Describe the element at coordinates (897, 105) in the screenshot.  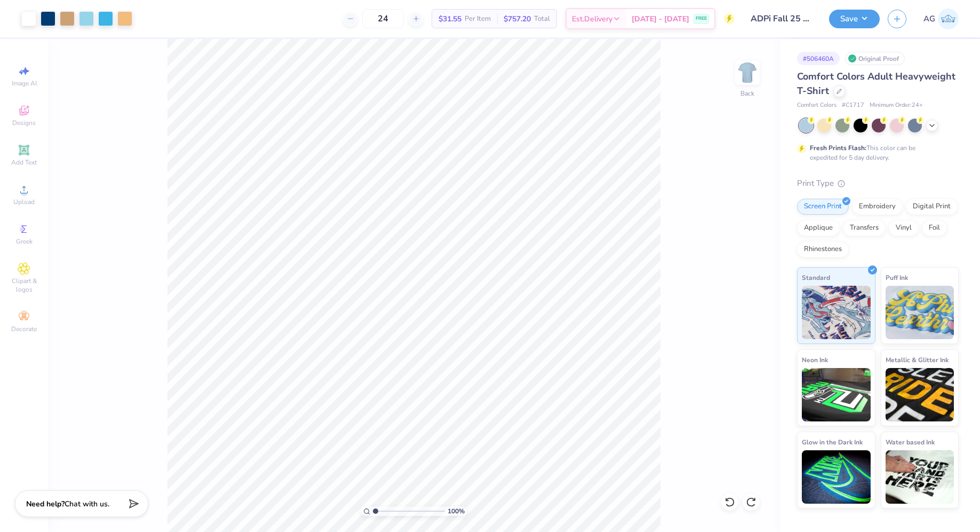
I see `span: Minimum Order: 24 +` at that location.